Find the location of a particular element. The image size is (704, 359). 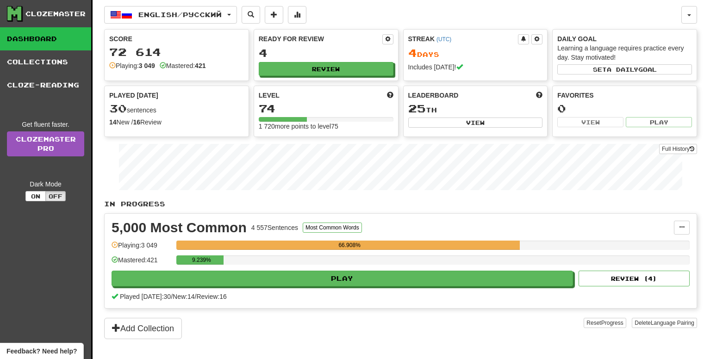

div: Mastered: is located at coordinates (183, 66).